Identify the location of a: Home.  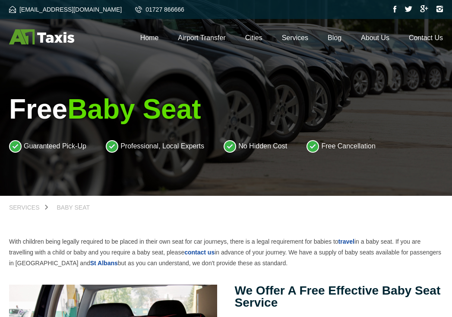
(149, 38).